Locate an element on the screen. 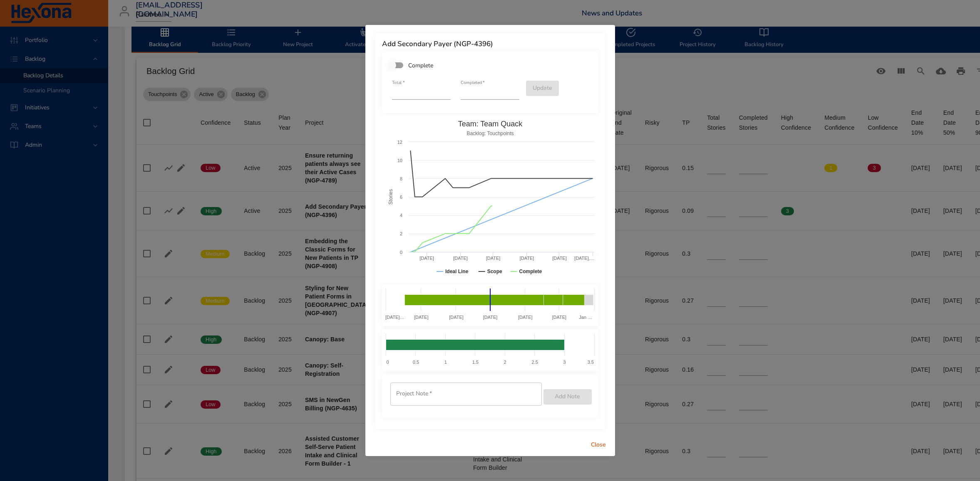 This screenshot has width=980, height=481. span: Complete is located at coordinates (421, 65).